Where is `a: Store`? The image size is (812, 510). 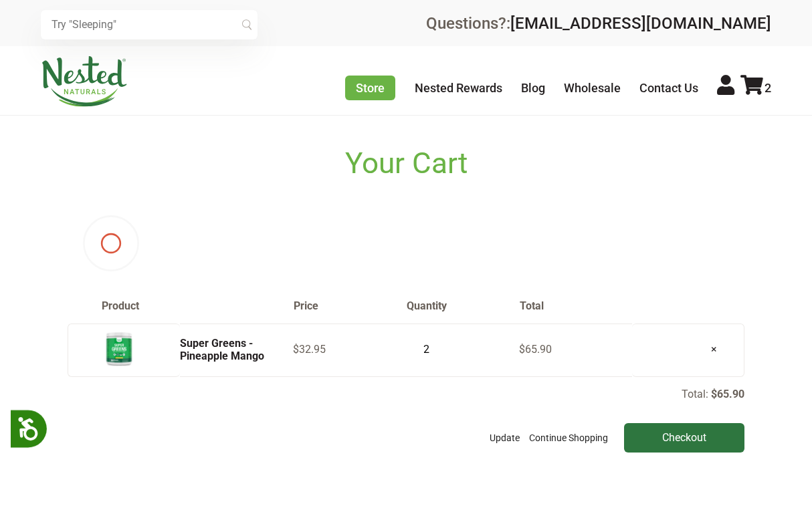
a: Store is located at coordinates (370, 88).